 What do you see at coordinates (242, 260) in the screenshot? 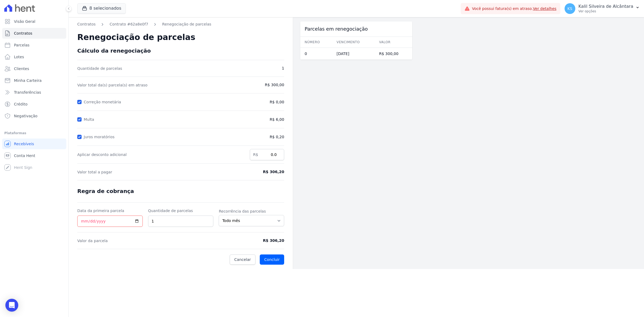
I see `a: Cancelar` at bounding box center [242, 260].